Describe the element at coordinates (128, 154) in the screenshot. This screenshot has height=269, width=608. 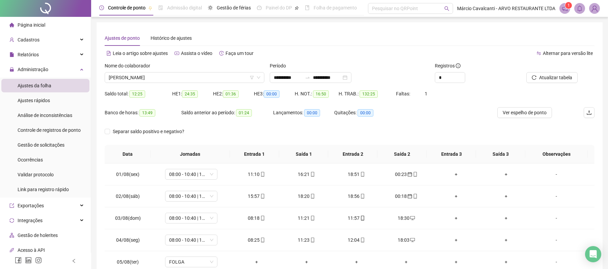
I see `th: Data` at that location.